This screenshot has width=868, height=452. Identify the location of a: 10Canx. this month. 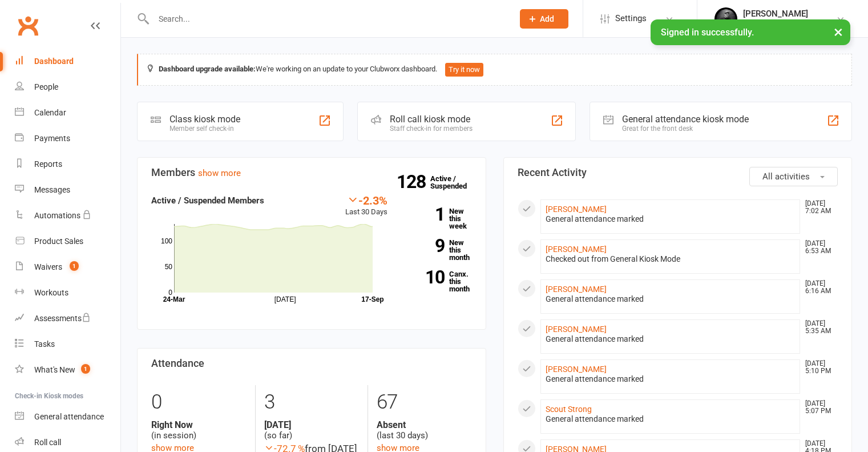
(438, 281).